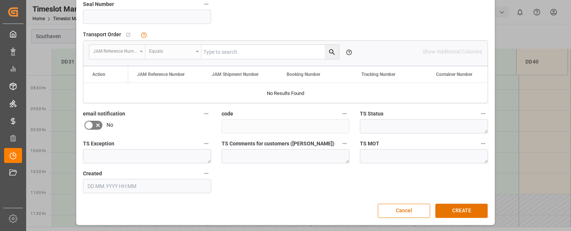 This screenshot has width=571, height=231. Describe the element at coordinates (99, 74) in the screenshot. I see `div: Action` at that location.